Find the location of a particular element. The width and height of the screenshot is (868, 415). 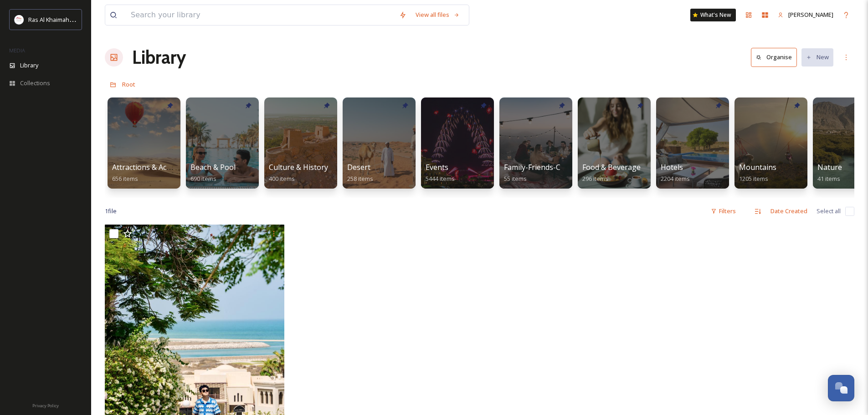

span: 2204 items is located at coordinates (675, 179).